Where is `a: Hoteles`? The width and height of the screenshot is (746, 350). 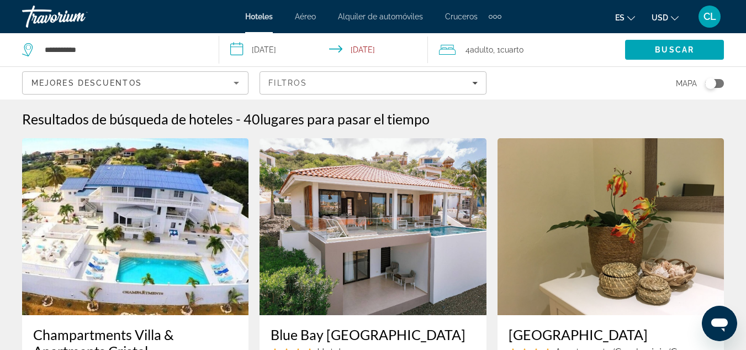
a: Hoteles is located at coordinates (259, 17).